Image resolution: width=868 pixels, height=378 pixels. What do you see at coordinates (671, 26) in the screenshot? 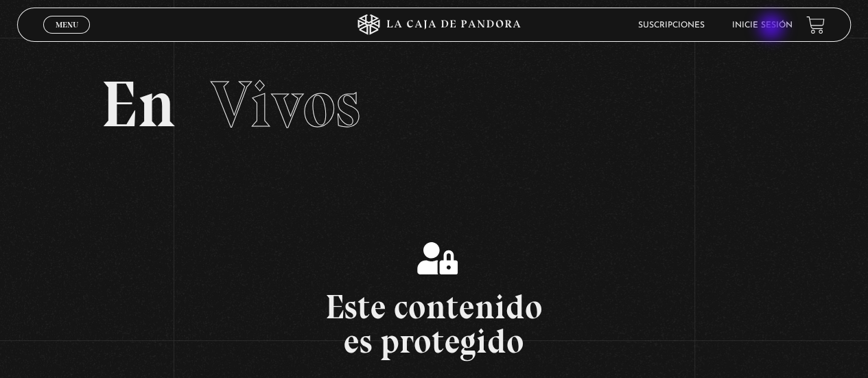
I see `a: Suscripciones` at bounding box center [671, 26].